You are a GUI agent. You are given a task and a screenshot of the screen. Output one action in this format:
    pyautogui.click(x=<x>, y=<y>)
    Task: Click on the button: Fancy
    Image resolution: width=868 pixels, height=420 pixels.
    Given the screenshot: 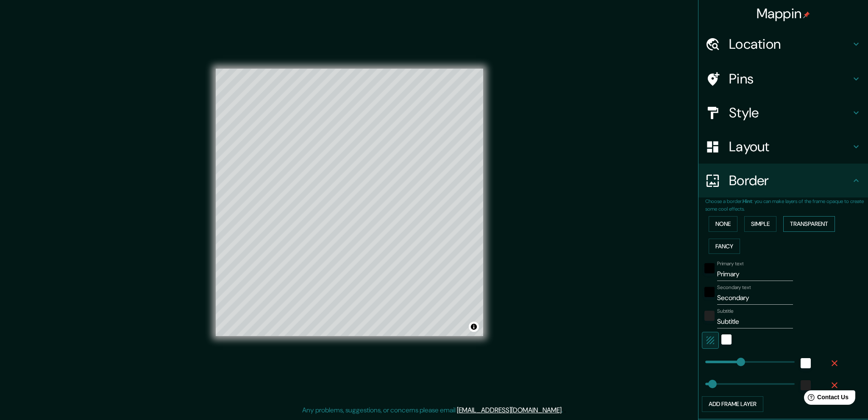 What is the action you would take?
    pyautogui.click(x=724, y=246)
    